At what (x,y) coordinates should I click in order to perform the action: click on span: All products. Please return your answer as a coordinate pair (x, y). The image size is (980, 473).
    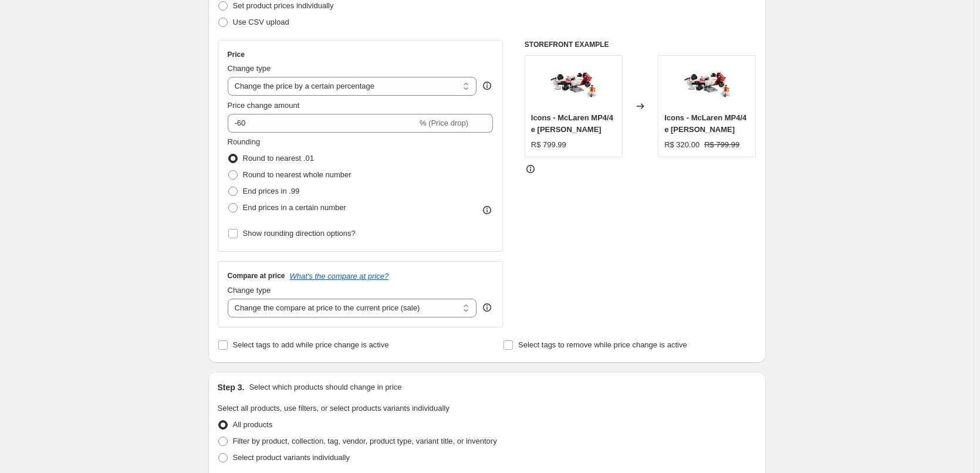
    Looking at the image, I should click on (253, 424).